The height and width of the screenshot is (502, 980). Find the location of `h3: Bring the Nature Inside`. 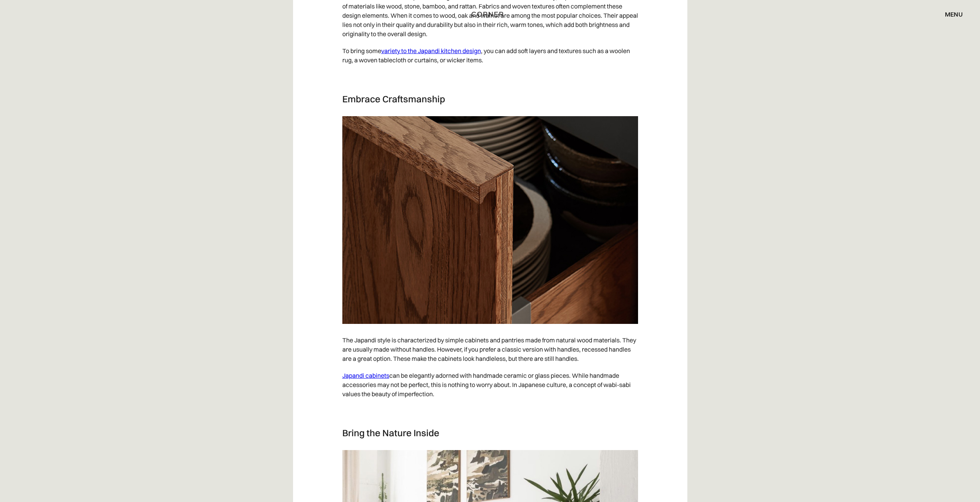

h3: Bring the Nature Inside is located at coordinates (490, 433).